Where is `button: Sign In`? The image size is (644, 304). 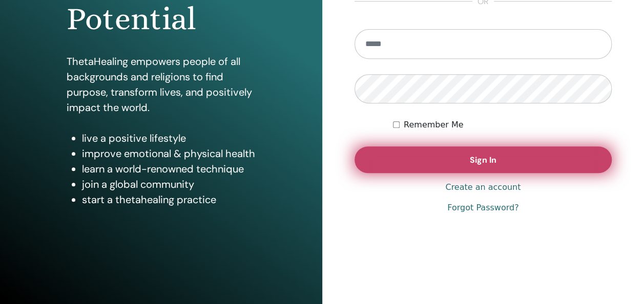
button: Sign In is located at coordinates (483, 160).